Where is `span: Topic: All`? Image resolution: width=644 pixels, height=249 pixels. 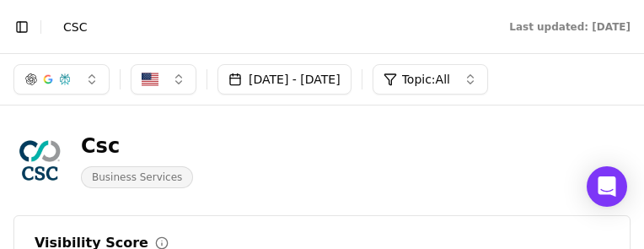 span: Topic: All is located at coordinates (426, 79).